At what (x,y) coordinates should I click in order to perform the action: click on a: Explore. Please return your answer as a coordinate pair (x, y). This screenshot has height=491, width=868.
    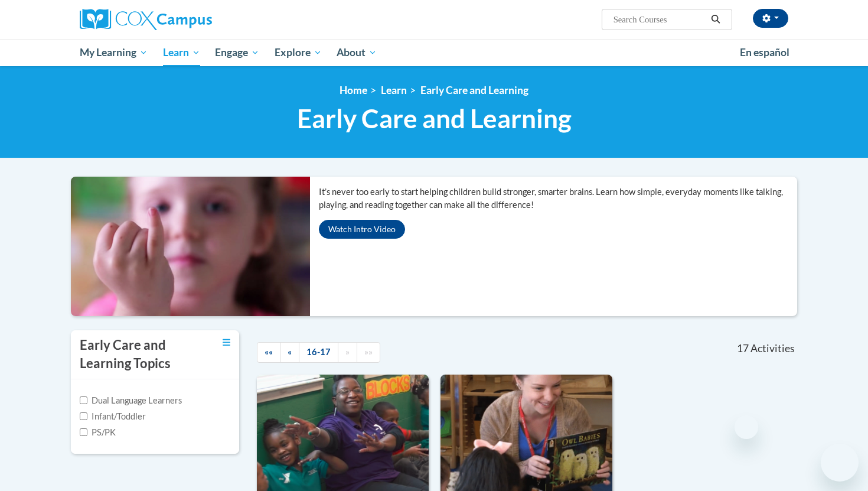
    Looking at the image, I should click on (298, 52).